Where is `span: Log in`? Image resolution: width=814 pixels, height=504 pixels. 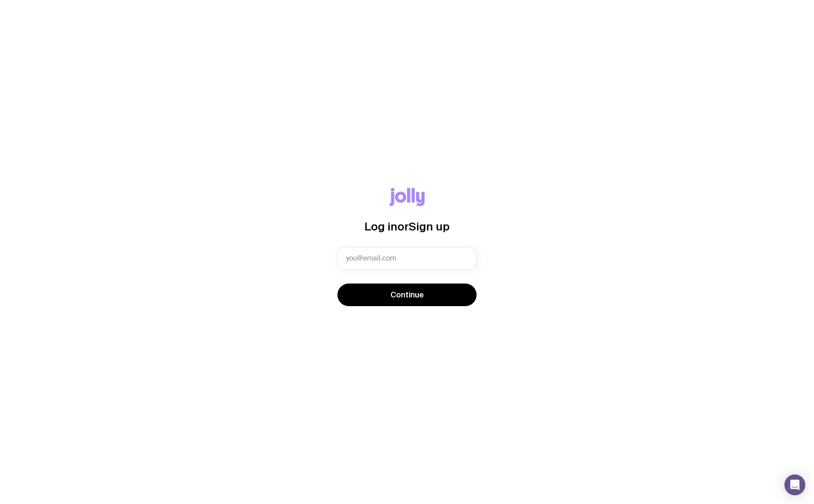
span: Log in is located at coordinates (381, 226).